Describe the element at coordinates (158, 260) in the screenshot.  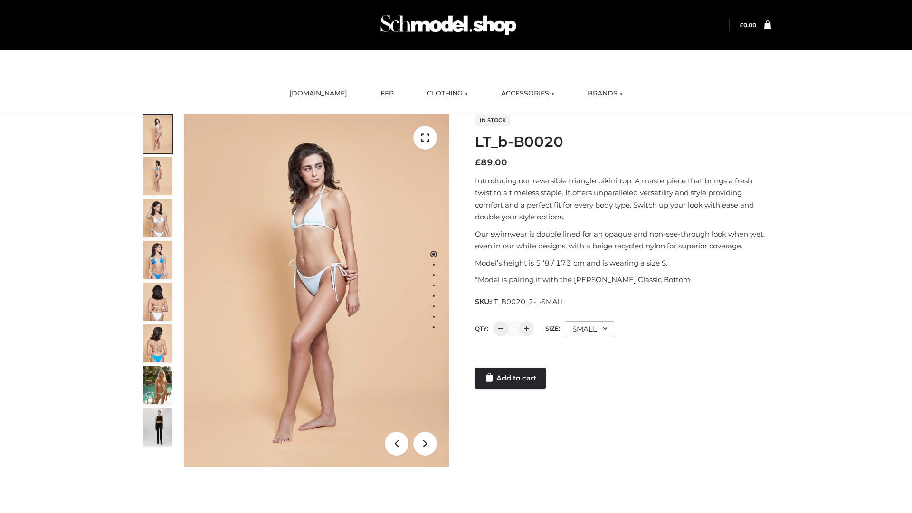
I see `img: ArielClassicBikiniTop_CloudNine_AzureSky_OW114ECO_4-scaled.jpg` at that location.